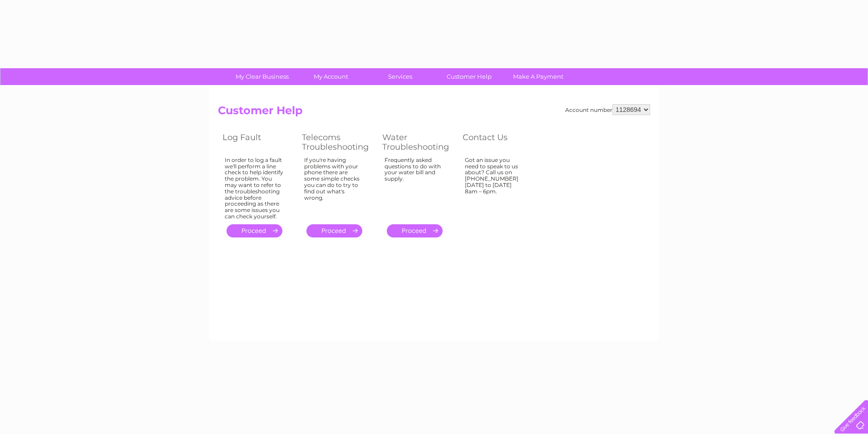 The image size is (868, 434). What do you see at coordinates (469, 76) in the screenshot?
I see `a: Customer Help` at bounding box center [469, 76].